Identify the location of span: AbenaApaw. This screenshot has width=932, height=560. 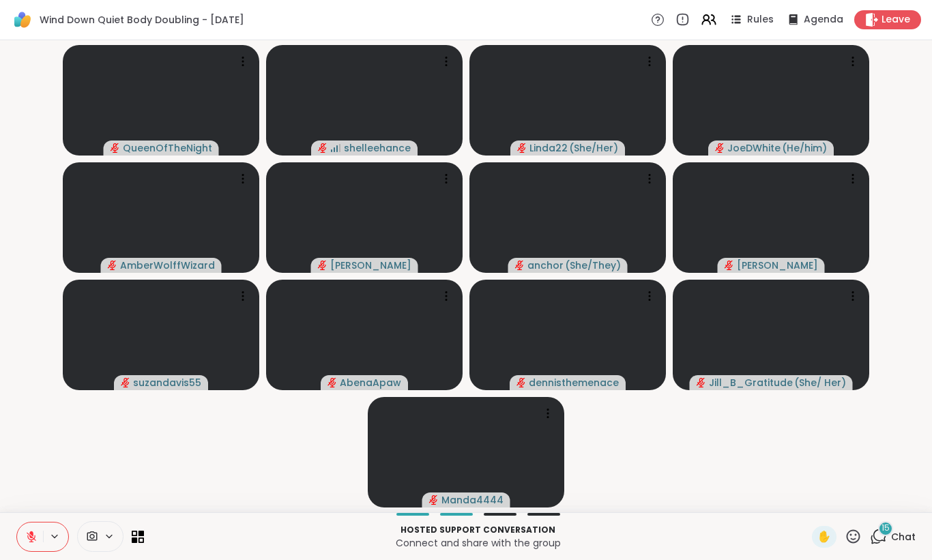
(370, 383).